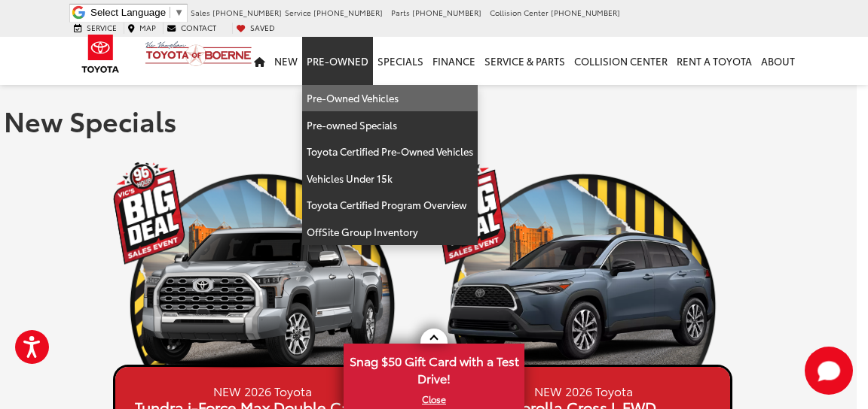 This screenshot has width=868, height=409. I want to click on a: Home, so click(259, 61).